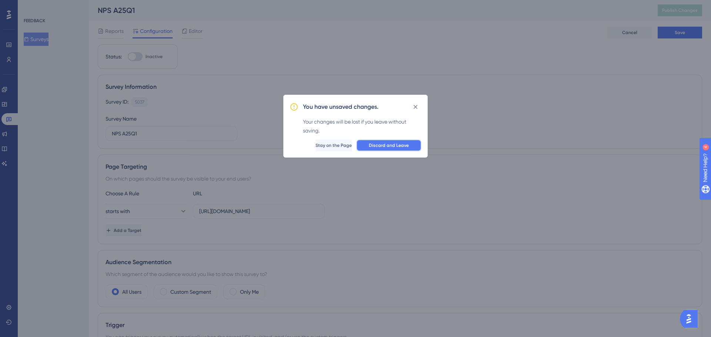 The image size is (711, 337). Describe the element at coordinates (9, 11) in the screenshot. I see `img: launcher-image-alternative-text` at that location.